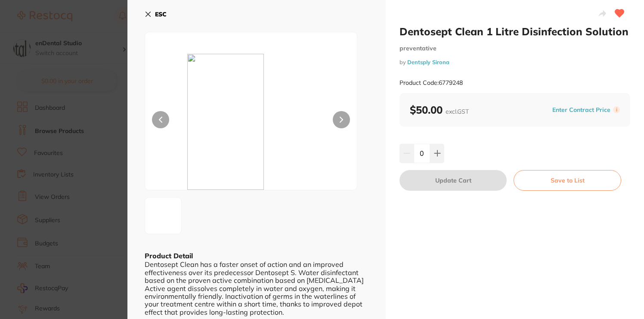  What do you see at coordinates (431, 83) in the screenshot?
I see `small: Product Code: 6779248` at bounding box center [431, 83].